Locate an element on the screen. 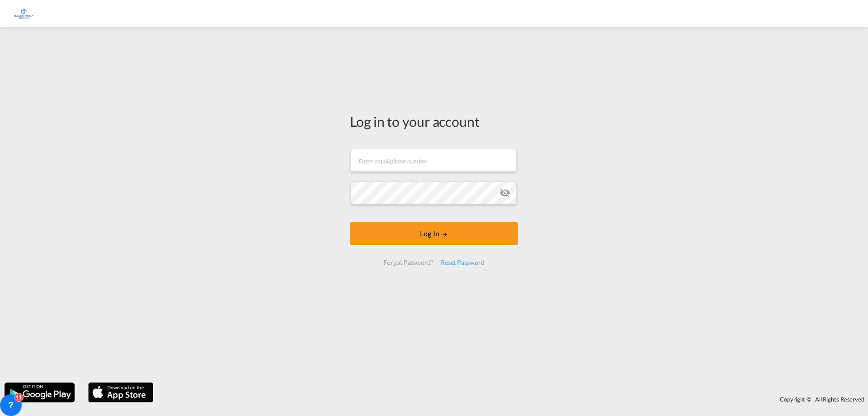 This screenshot has height=416, width=868. div: Copyright © . All Rights Reserved is located at coordinates (513, 399).